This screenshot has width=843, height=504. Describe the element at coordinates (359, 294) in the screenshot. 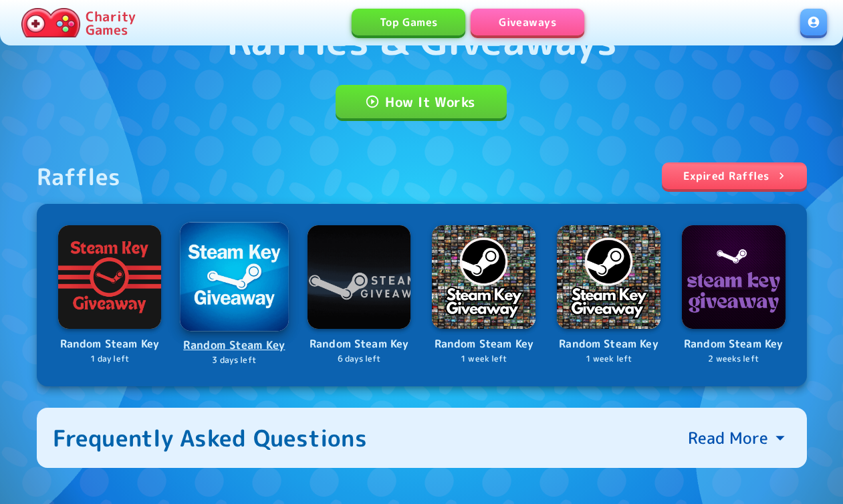

I see `a: LogoRandom Steam Key6 days left` at that location.